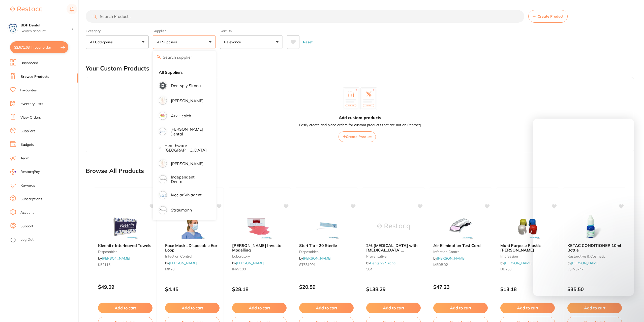 The height and width of the screenshot is (322, 644). What do you see at coordinates (528, 227) in the screenshot?
I see `img: Multi Purpose Plastic Dappen` at bounding box center [528, 227].